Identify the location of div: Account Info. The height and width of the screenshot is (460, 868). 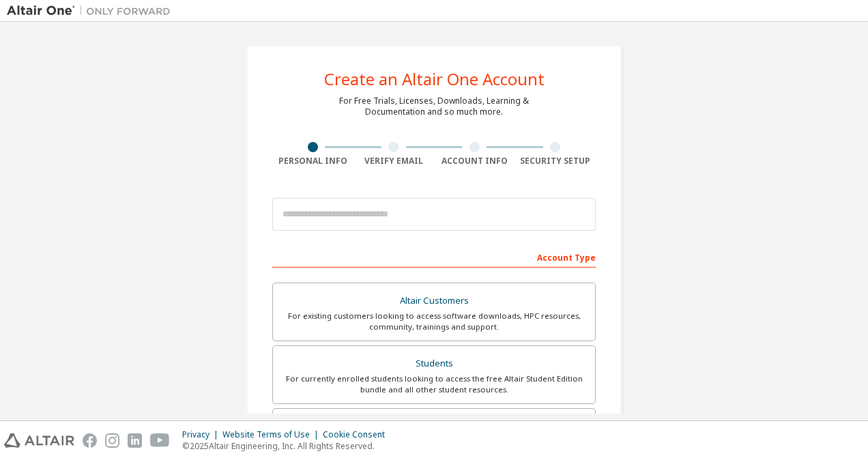
(474, 161).